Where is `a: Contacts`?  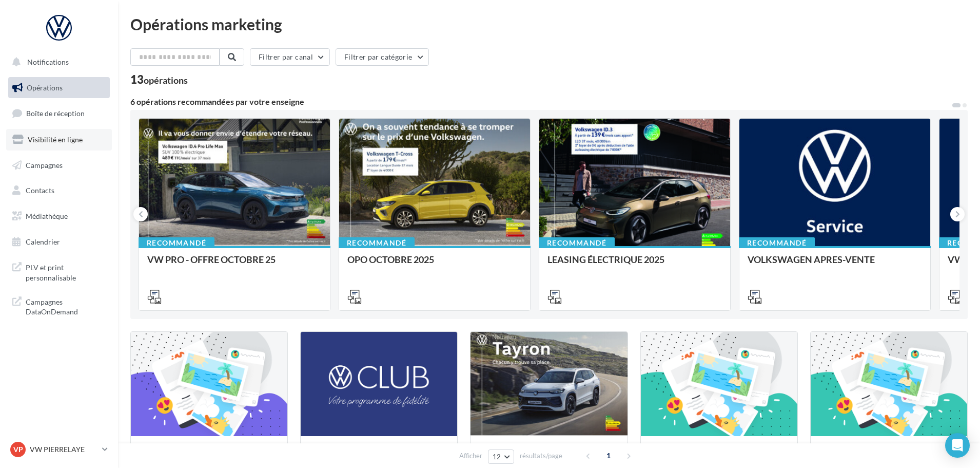 a: Contacts is located at coordinates (59, 191).